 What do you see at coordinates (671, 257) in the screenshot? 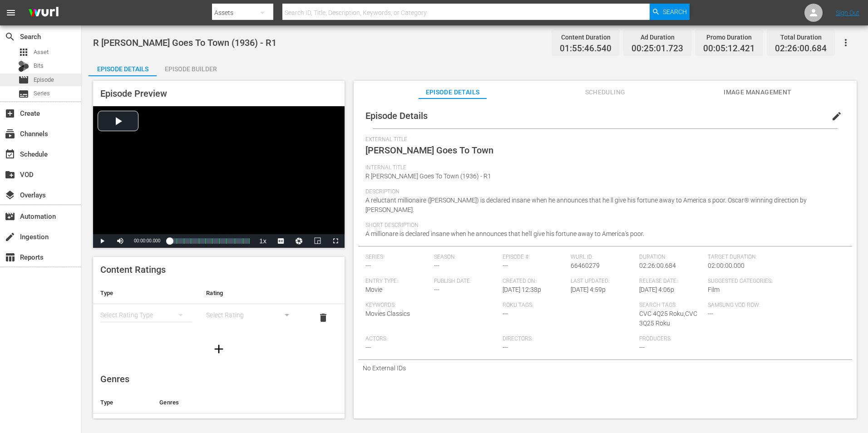
I see `span: Duration:` at bounding box center [671, 257].